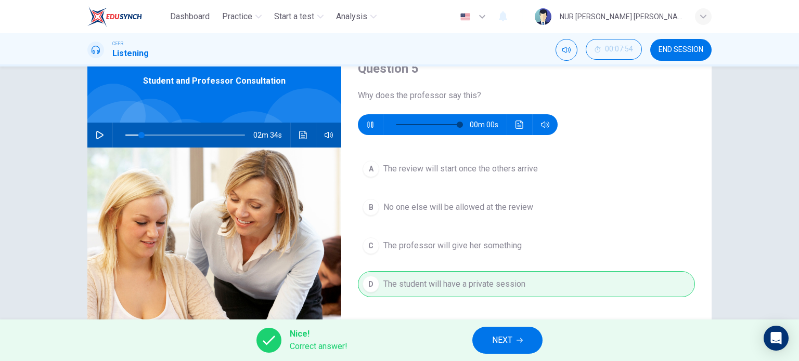 This screenshot has height=361, width=799. I want to click on span: CEFR, so click(118, 44).